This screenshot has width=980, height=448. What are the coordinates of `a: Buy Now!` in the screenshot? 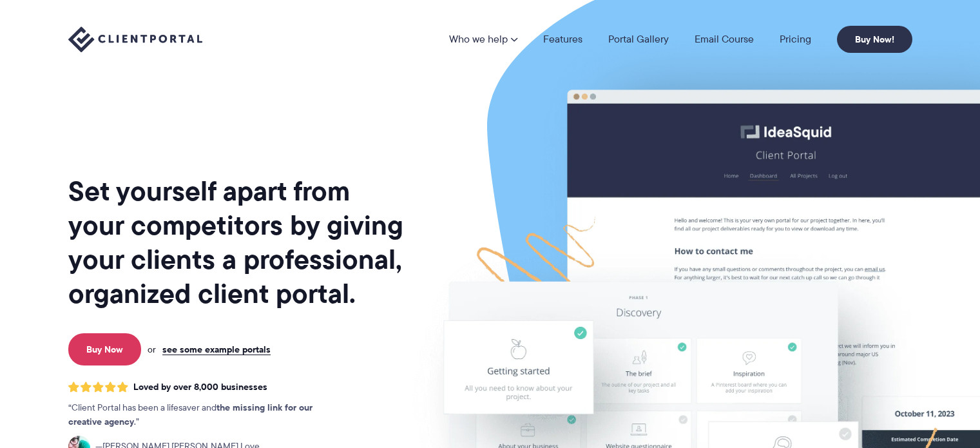 It's located at (875, 39).